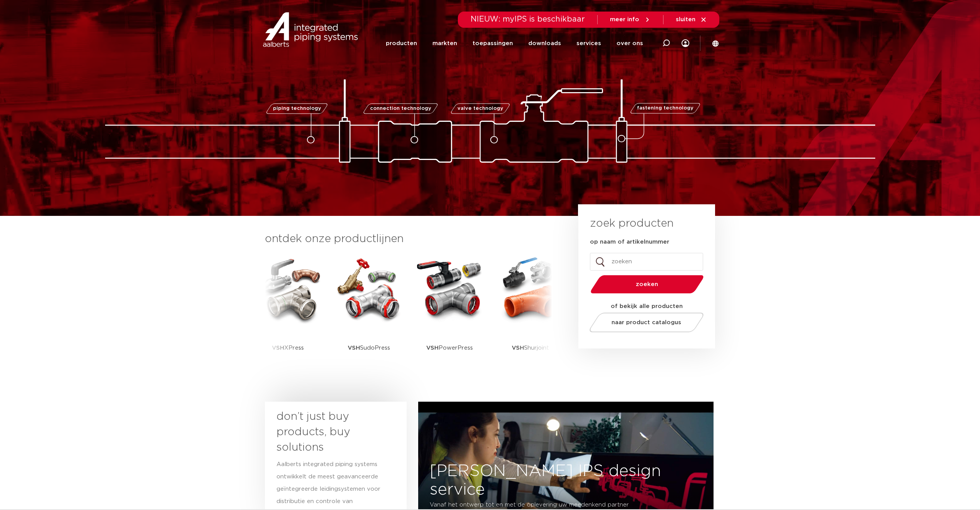 The width and height of the screenshot is (980, 510). I want to click on a: VSHSudoPress, so click(368, 313).